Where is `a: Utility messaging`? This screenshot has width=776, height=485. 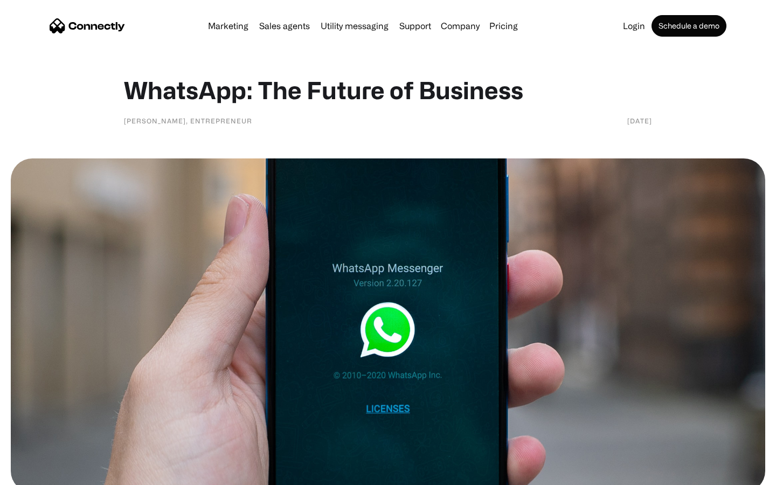 a: Utility messaging is located at coordinates (355, 26).